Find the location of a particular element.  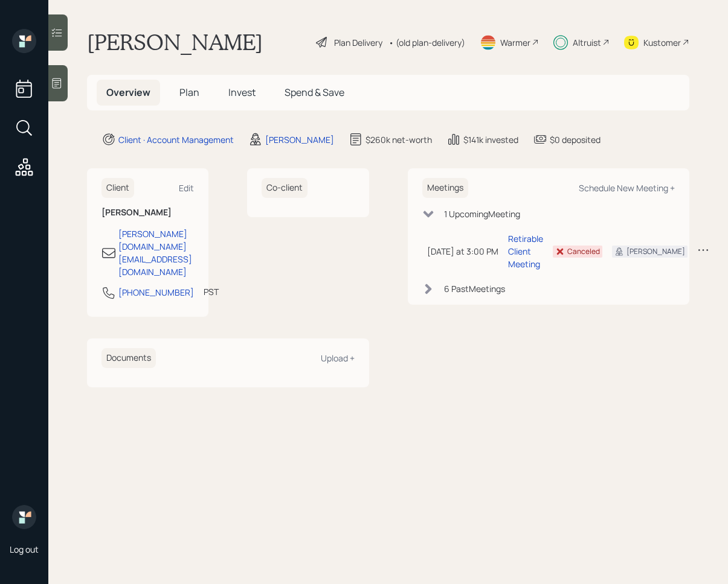

div: Kustomer is located at coordinates (662, 42).